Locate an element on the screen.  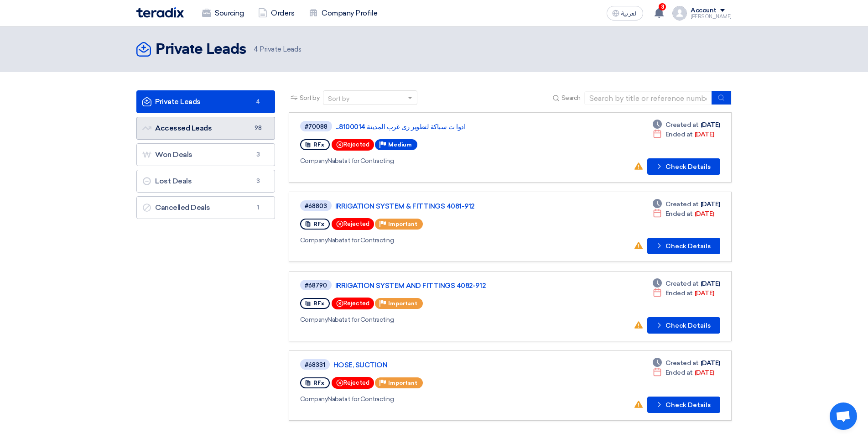
a: HOSE, SUCTION is located at coordinates (447, 365).